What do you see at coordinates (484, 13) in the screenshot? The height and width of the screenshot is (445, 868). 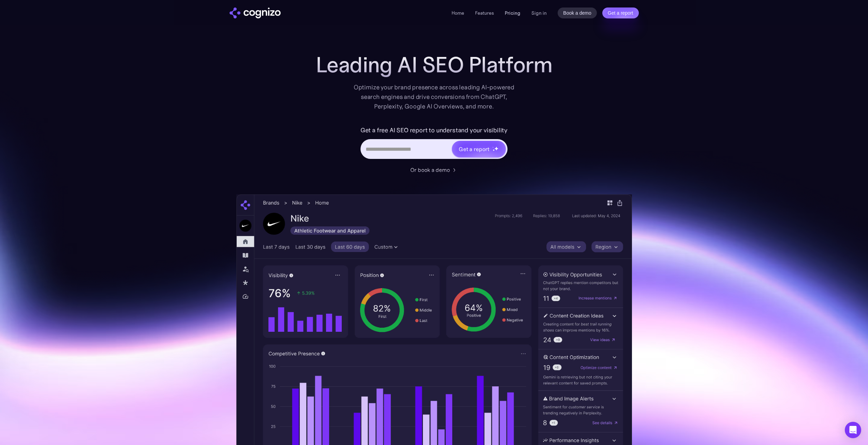 I see `a: Features` at bounding box center [484, 13].